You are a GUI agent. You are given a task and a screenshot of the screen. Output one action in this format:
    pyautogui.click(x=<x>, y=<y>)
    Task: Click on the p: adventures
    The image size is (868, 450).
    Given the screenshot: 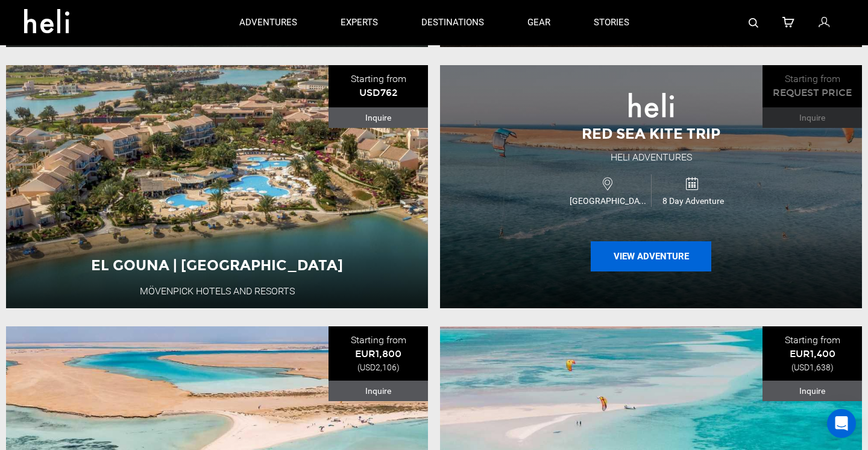 What is the action you would take?
    pyautogui.click(x=268, y=22)
    